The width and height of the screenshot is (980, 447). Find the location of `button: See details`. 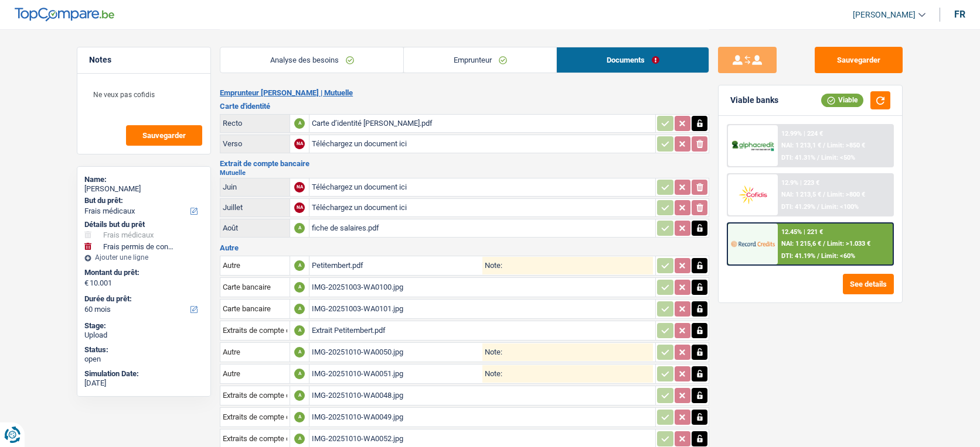

button: See details is located at coordinates (868, 284).